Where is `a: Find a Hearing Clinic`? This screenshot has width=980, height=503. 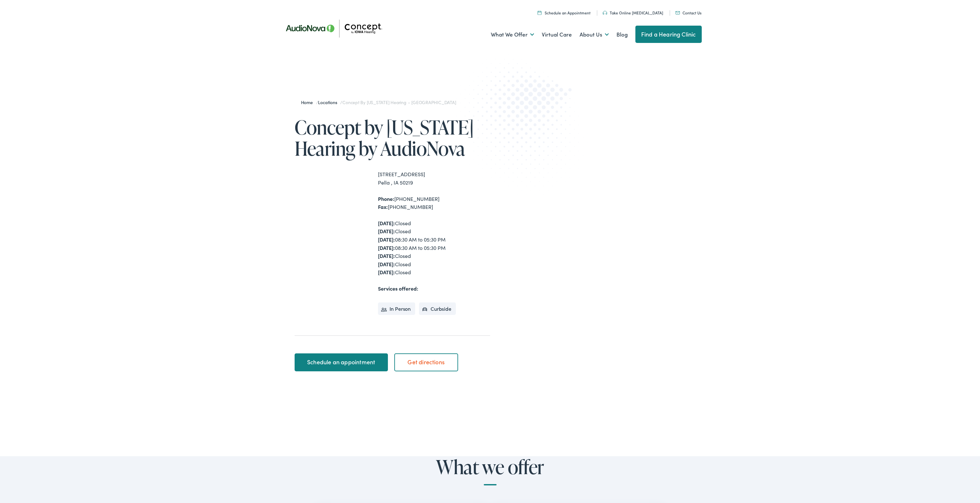
a: Find a Hearing Clinic is located at coordinates (669, 35).